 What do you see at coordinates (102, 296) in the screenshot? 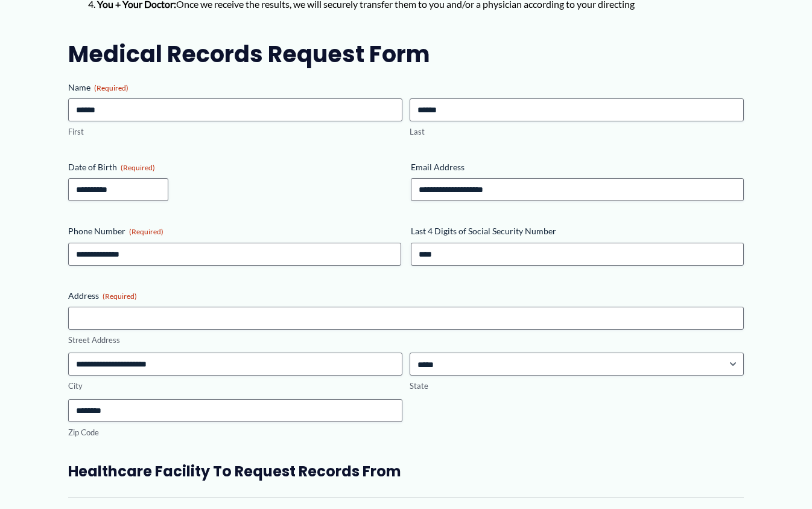
I see `legend: Address` at bounding box center [102, 296].